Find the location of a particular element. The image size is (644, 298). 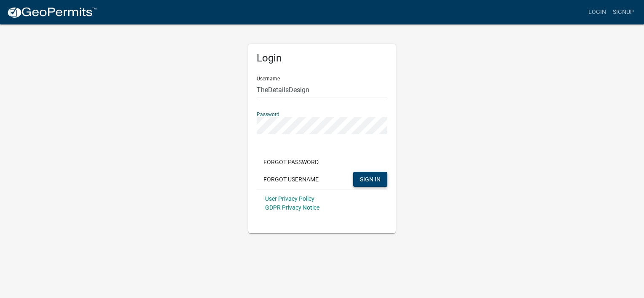

a: Login is located at coordinates (597, 12).